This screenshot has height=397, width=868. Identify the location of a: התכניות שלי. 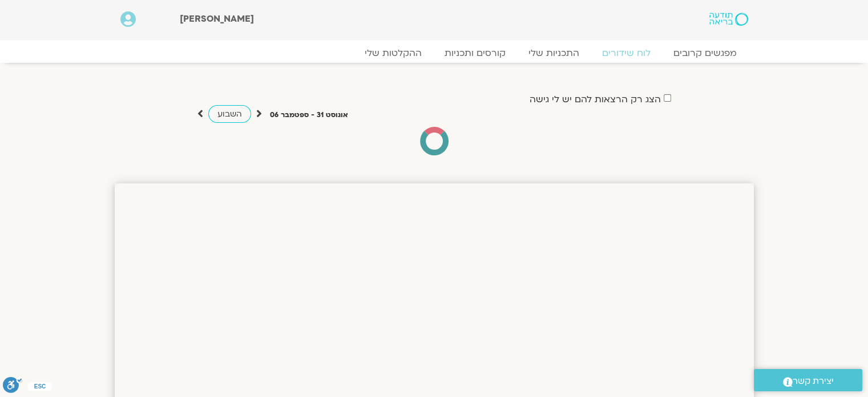
(554, 53).